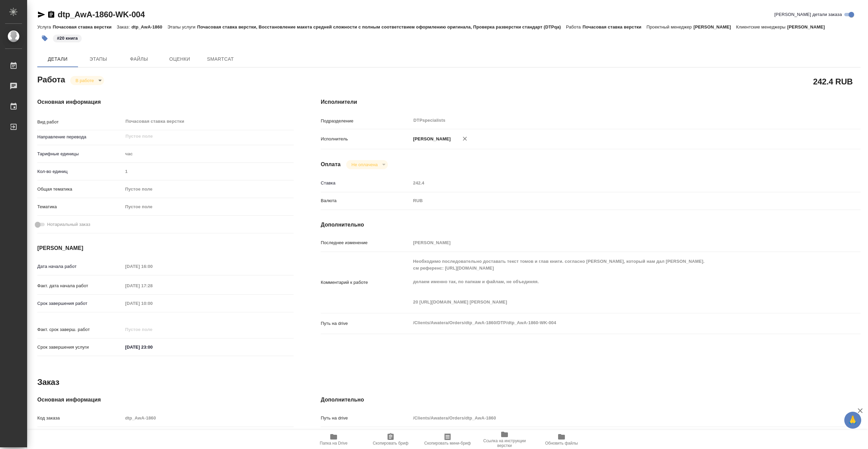 This screenshot has width=868, height=449. What do you see at coordinates (365, 201) in the screenshot?
I see `p: Валюта` at bounding box center [365, 201].